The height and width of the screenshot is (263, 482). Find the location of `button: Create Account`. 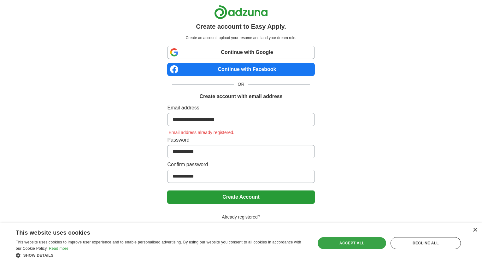

button: Create Account is located at coordinates (241, 197).